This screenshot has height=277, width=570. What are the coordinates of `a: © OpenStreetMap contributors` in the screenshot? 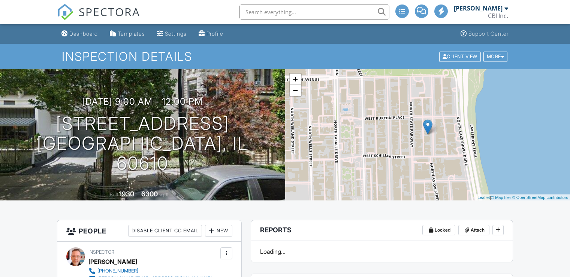 It's located at (540, 197).